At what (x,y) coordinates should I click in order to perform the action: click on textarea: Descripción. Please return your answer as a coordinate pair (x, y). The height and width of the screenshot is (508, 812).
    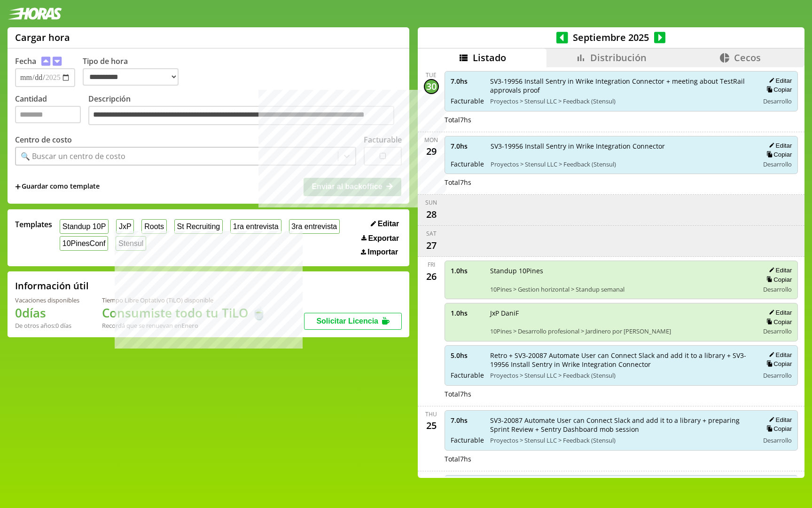
    Looking at the image, I should click on (241, 116).